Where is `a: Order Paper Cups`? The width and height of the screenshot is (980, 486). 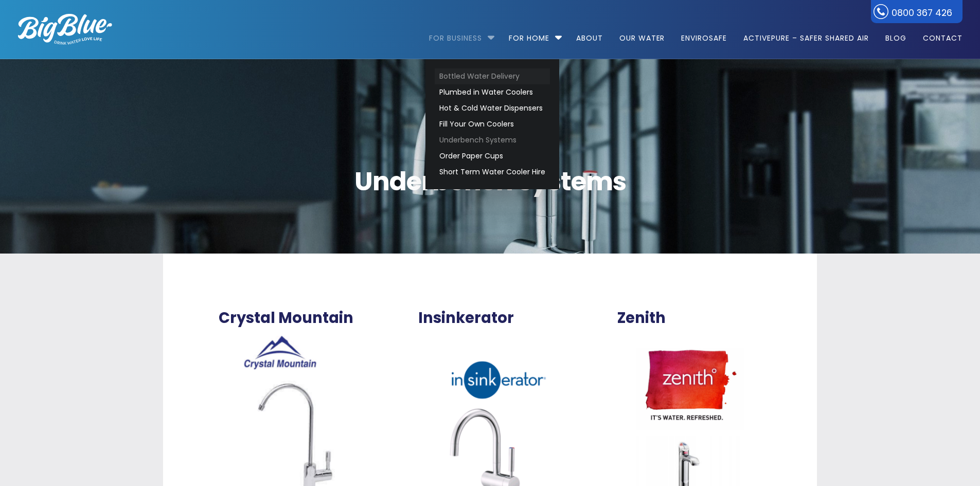
a: Order Paper Cups is located at coordinates (492, 156).